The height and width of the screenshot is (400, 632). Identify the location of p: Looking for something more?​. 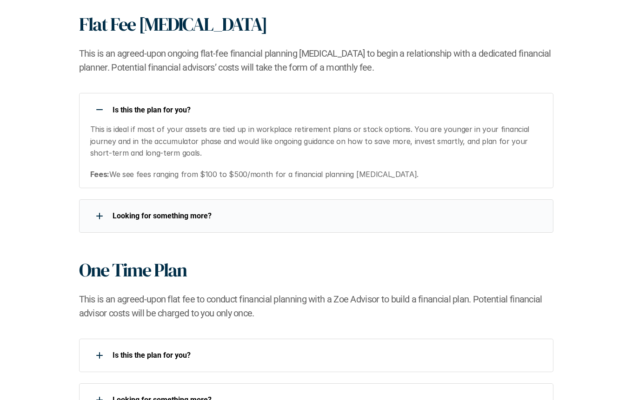
(327, 216).